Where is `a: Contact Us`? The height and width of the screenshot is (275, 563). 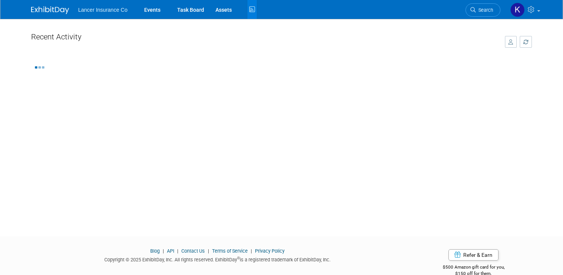
a: Contact Us is located at coordinates (193, 251).